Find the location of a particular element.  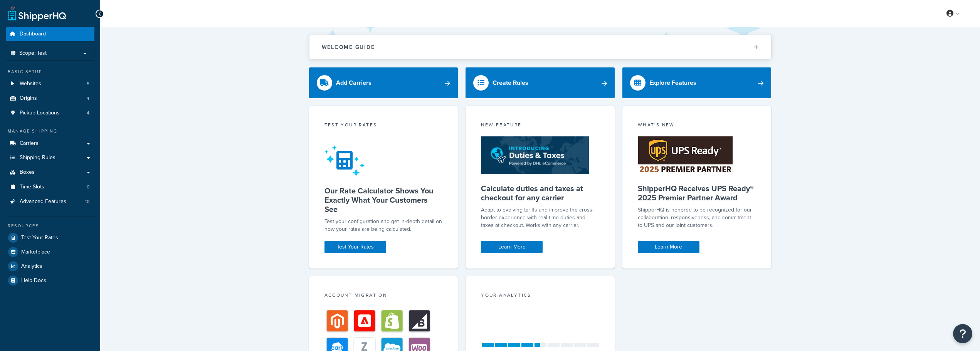

li: Time Slots is located at coordinates (50, 187).